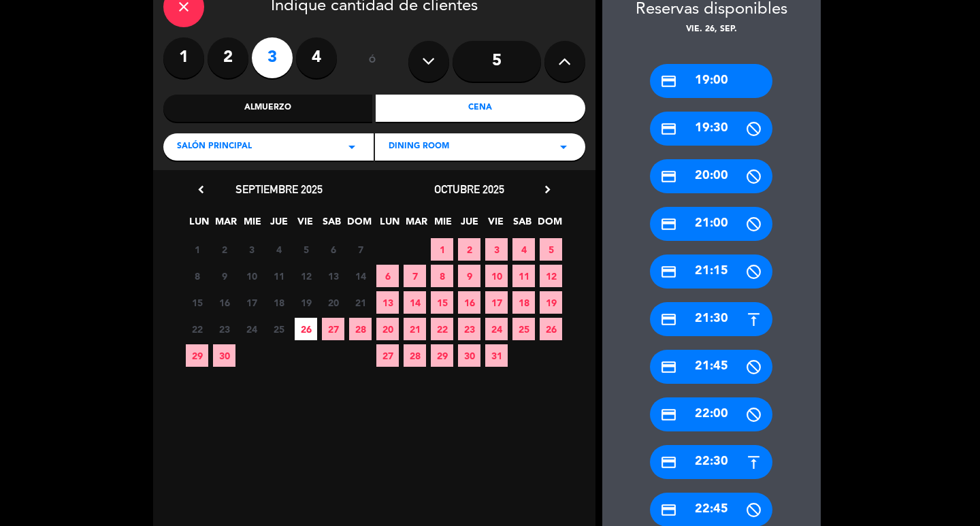 Image resolution: width=980 pixels, height=526 pixels. Describe the element at coordinates (711, 128) in the screenshot. I see `div: 19:30` at that location.